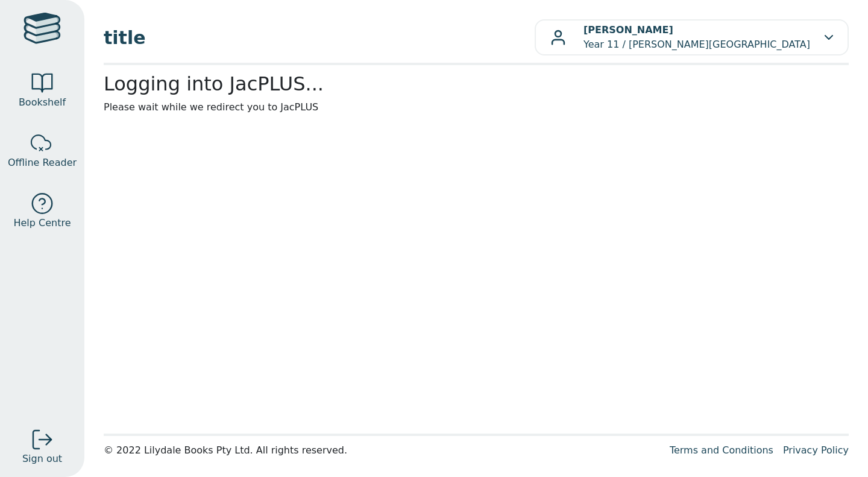  What do you see at coordinates (816, 450) in the screenshot?
I see `a: Privacy Policy` at bounding box center [816, 450].